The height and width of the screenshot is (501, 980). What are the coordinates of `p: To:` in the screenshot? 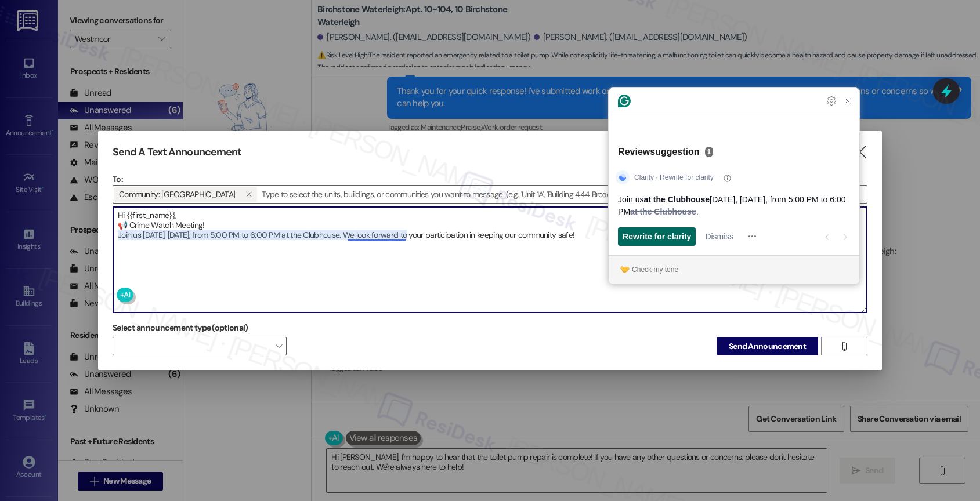 It's located at (490, 179).